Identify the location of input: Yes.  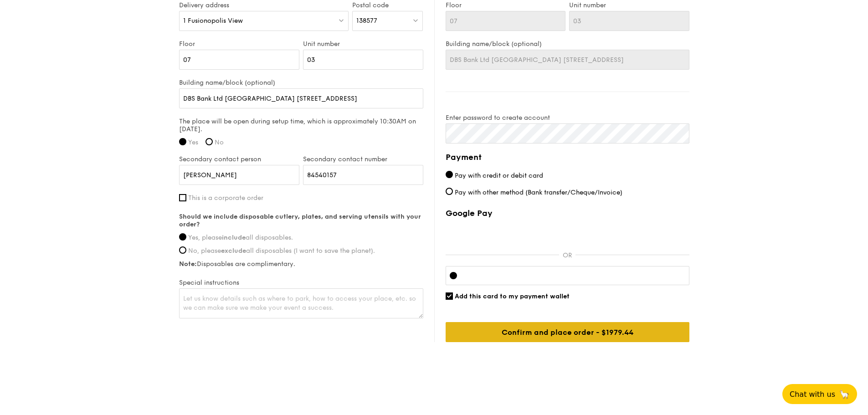
(183, 141).